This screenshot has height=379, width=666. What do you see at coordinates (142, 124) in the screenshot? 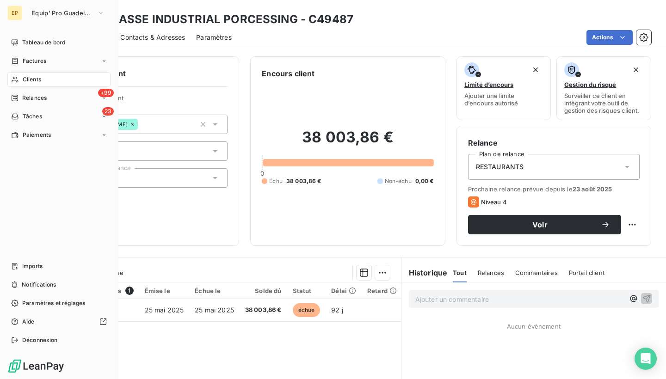
I see `input: Ajouter une valeur` at bounding box center [142, 124].